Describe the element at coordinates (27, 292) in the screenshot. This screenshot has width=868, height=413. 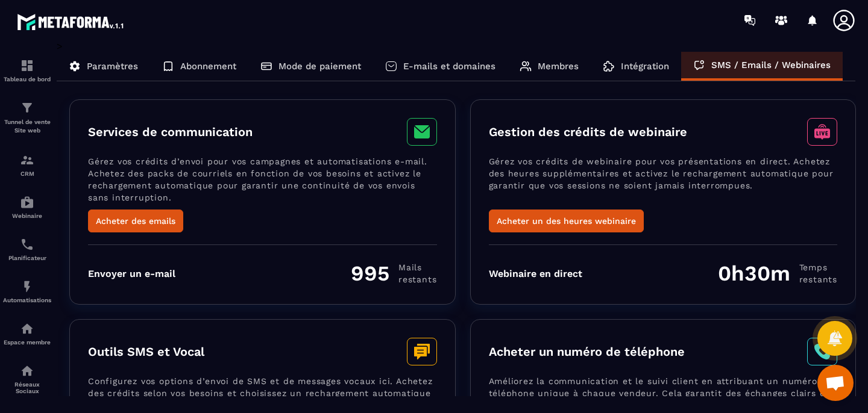
I see `a: automationsautomationsAutomatisations` at that location.